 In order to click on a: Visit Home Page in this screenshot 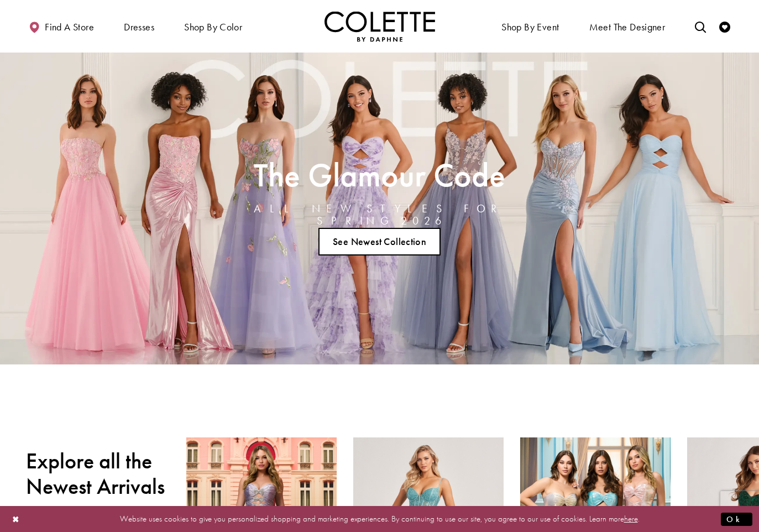, I will do `click(380, 26)`.